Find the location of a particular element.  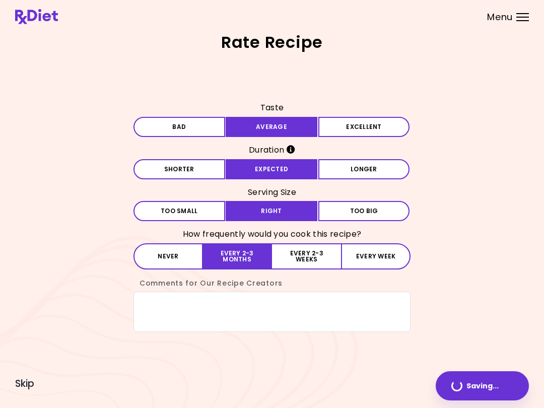

button: Shorter is located at coordinates (179, 169).